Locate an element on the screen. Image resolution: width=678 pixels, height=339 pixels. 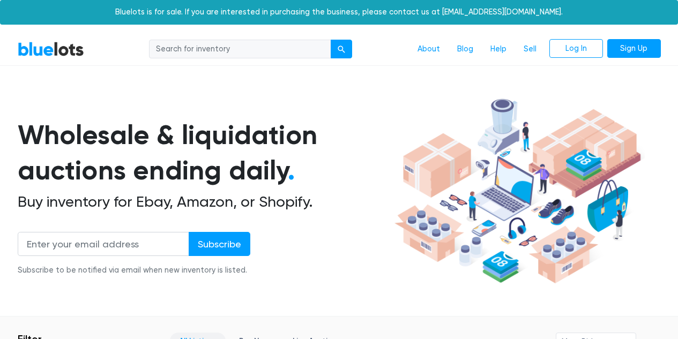
a: BlueLots is located at coordinates (51, 49).